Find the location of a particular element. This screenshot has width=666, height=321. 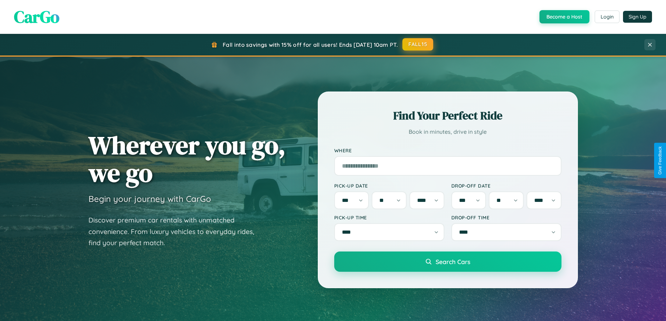

button: Sign Up is located at coordinates (638, 17).